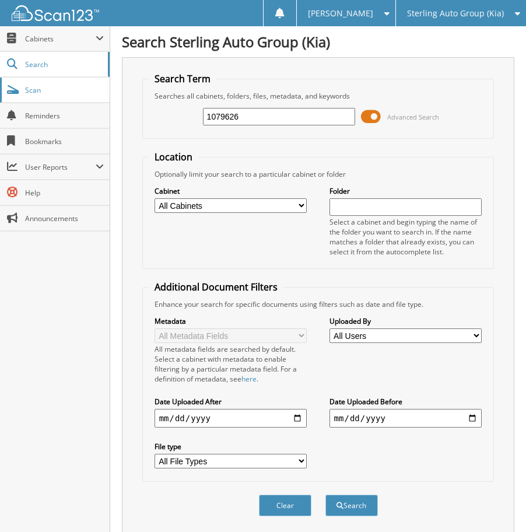 This screenshot has width=526, height=532. Describe the element at coordinates (183, 79) in the screenshot. I see `legend: Search Term` at that location.